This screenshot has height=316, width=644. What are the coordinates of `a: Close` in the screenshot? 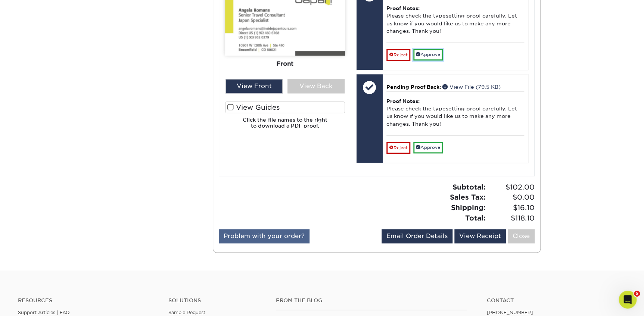 It's located at (521, 236).